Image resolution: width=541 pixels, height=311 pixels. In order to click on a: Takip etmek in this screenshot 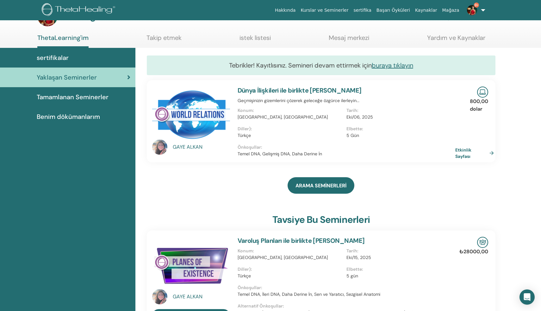, I will do `click(164, 40)`.